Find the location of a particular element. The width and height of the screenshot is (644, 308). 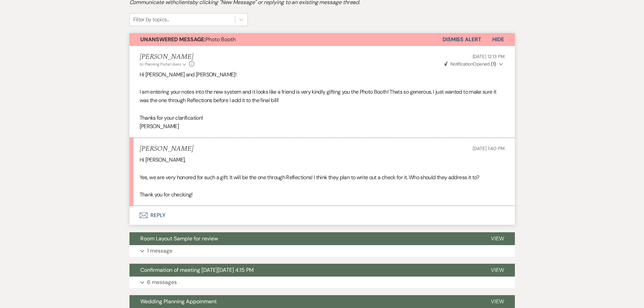

button: Wedding Planning Appoinment is located at coordinates (305, 302).